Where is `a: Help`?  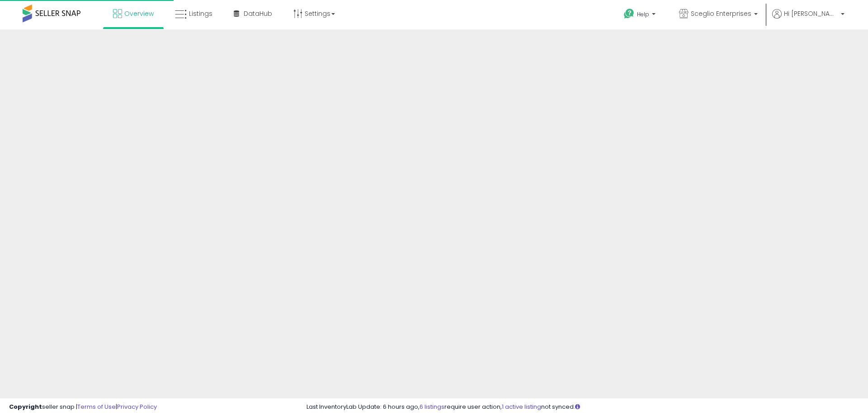 a: Help is located at coordinates (641, 15).